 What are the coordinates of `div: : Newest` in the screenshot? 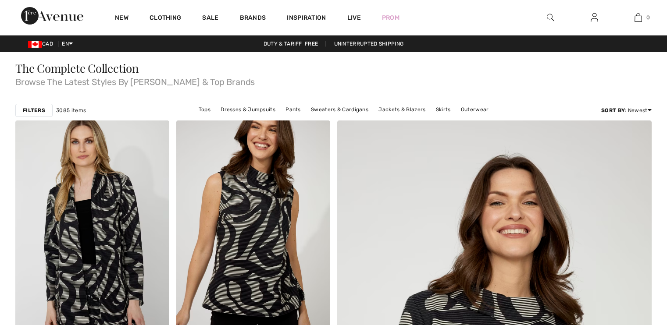 It's located at (626, 111).